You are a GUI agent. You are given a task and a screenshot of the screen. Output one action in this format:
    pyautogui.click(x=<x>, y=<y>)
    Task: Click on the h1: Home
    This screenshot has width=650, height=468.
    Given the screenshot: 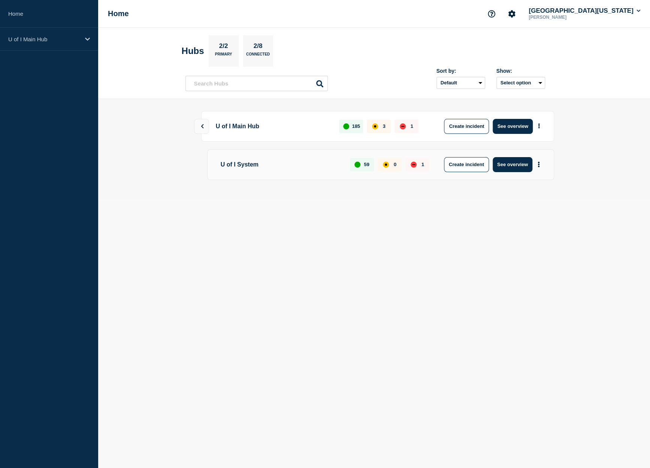 What is the action you would take?
    pyautogui.click(x=118, y=13)
    